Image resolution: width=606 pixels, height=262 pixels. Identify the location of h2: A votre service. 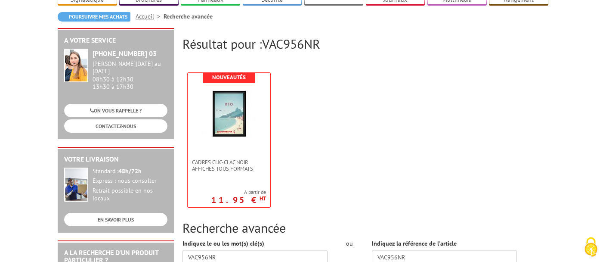
(116, 40).